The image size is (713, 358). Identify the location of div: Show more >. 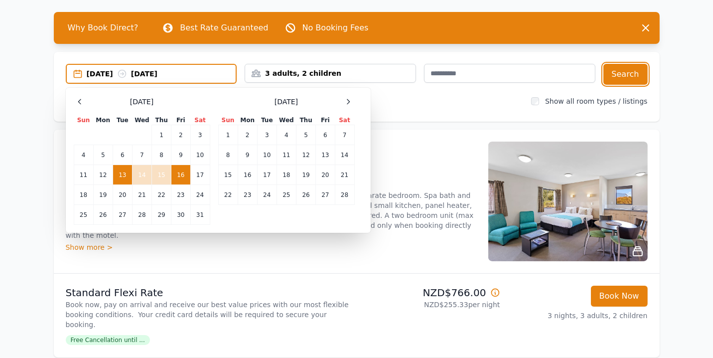
(271, 247).